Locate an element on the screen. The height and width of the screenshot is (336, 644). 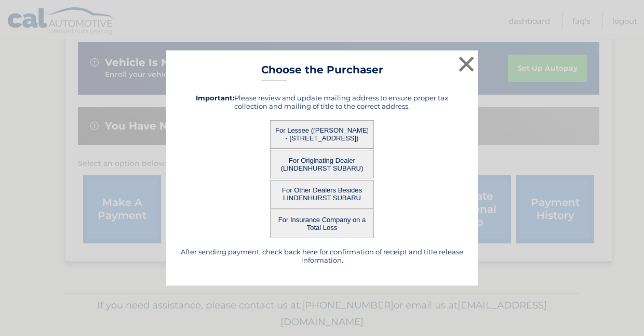
button: For Originating Dealer (LINDENHURST SUBARU) is located at coordinates (322, 164).